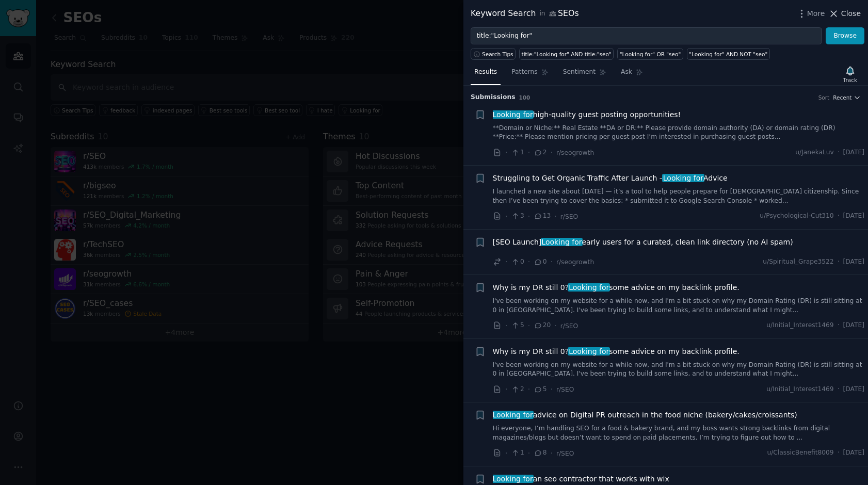 The width and height of the screenshot is (868, 485). I want to click on span: u/Psychological-Cut310, so click(796, 216).